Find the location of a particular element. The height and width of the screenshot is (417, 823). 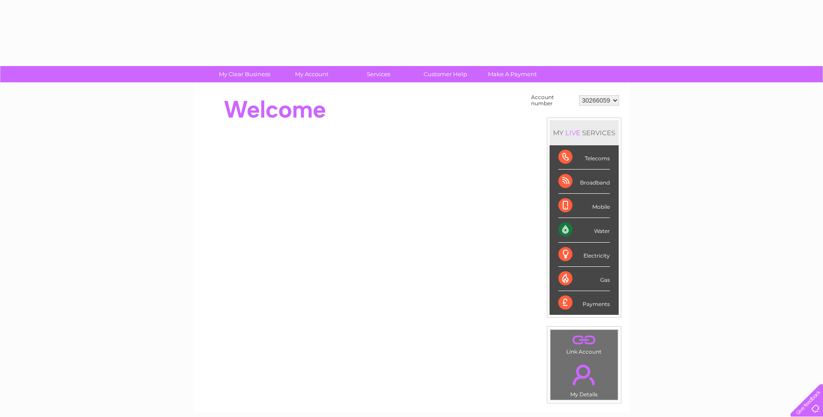

td: Account number is located at coordinates (553, 100).